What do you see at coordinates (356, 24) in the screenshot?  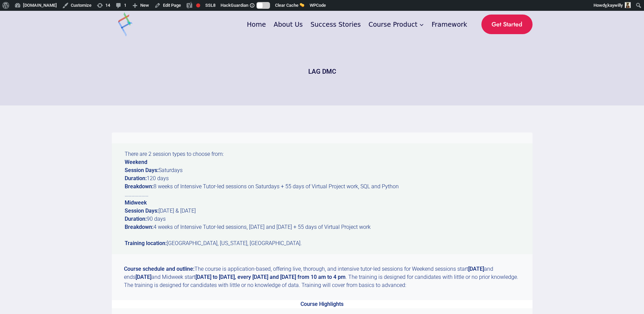 I see `nav: Primary Navigation` at bounding box center [356, 24].